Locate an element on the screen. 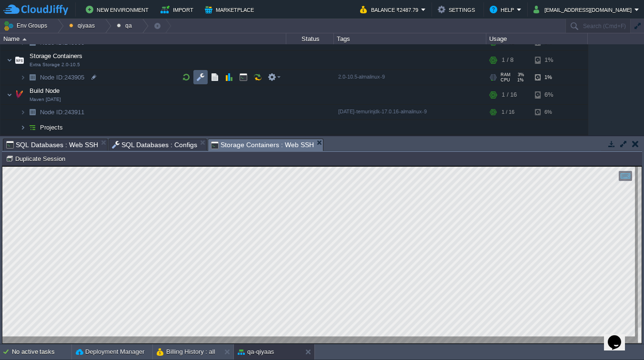 This screenshot has height=360, width=644. div: Name is located at coordinates (143, 39).